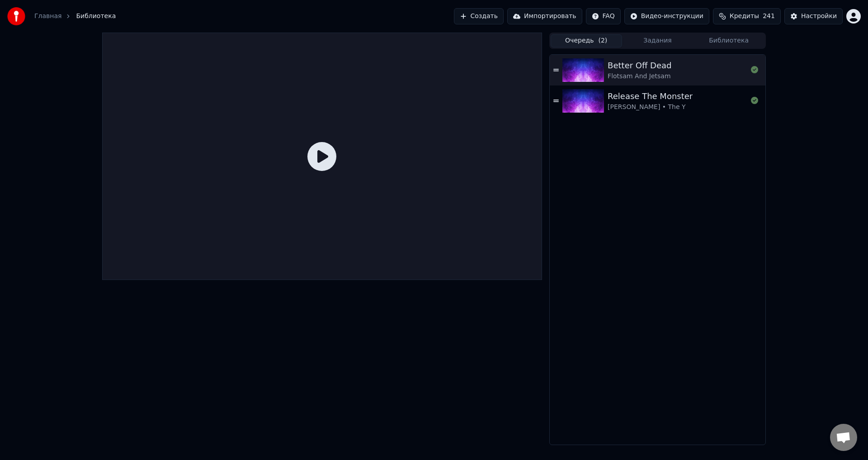  What do you see at coordinates (640, 65) in the screenshot?
I see `div: Better Off Dead` at bounding box center [640, 65].